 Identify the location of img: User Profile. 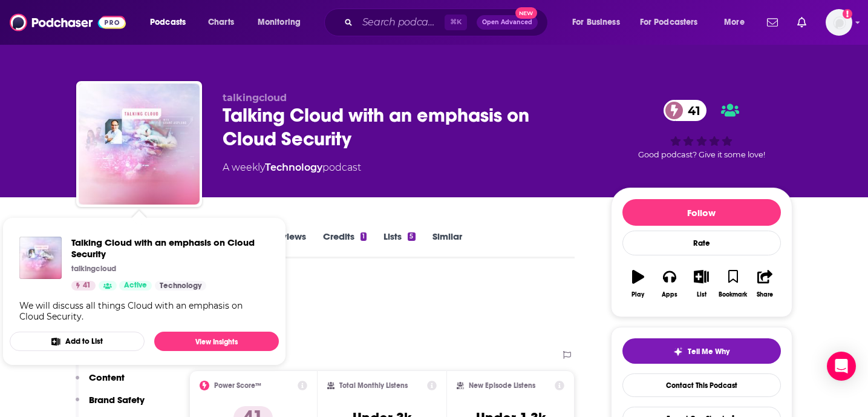
(839, 23).